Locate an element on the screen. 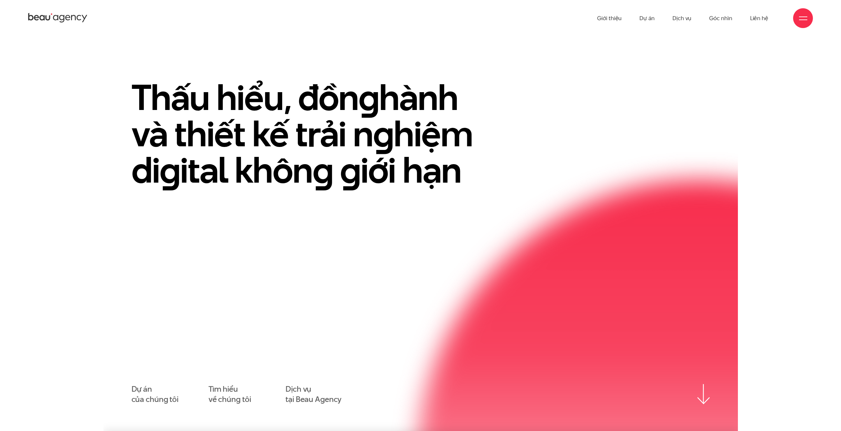  h1: Thấu hiểu, đồn hành và thiết kế trải n hiệm di ital khôn iới hạn is located at coordinates (313, 134).